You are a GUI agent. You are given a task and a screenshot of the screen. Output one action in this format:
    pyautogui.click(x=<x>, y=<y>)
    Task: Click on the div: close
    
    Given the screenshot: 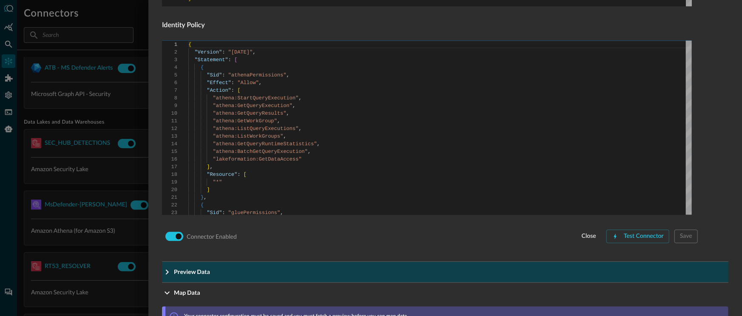 What is the action you would take?
    pyautogui.click(x=589, y=236)
    